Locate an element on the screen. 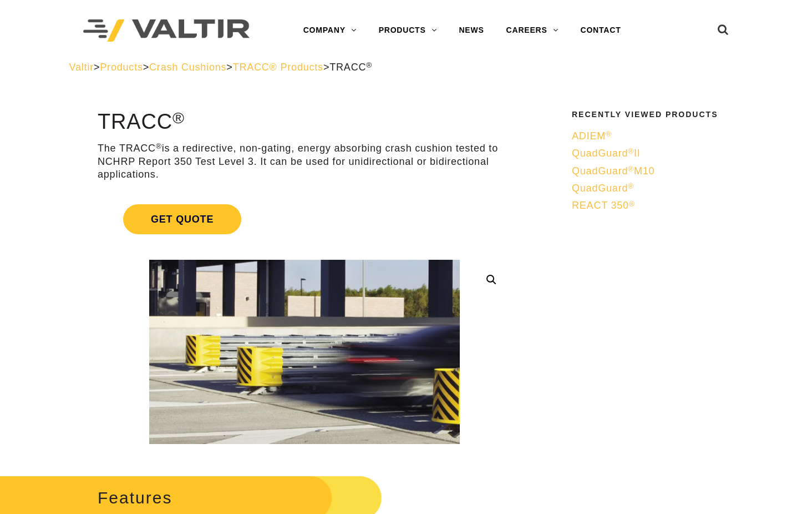  h1: TRACC is located at coordinates (305, 122).